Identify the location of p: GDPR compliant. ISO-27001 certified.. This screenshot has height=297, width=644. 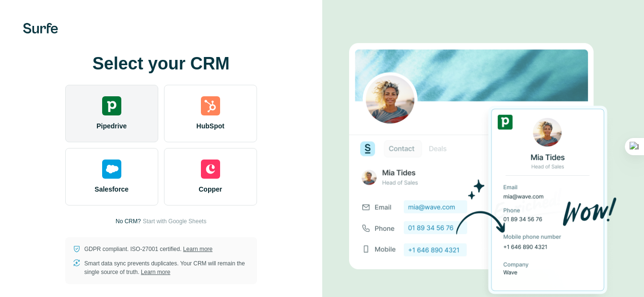
(148, 249).